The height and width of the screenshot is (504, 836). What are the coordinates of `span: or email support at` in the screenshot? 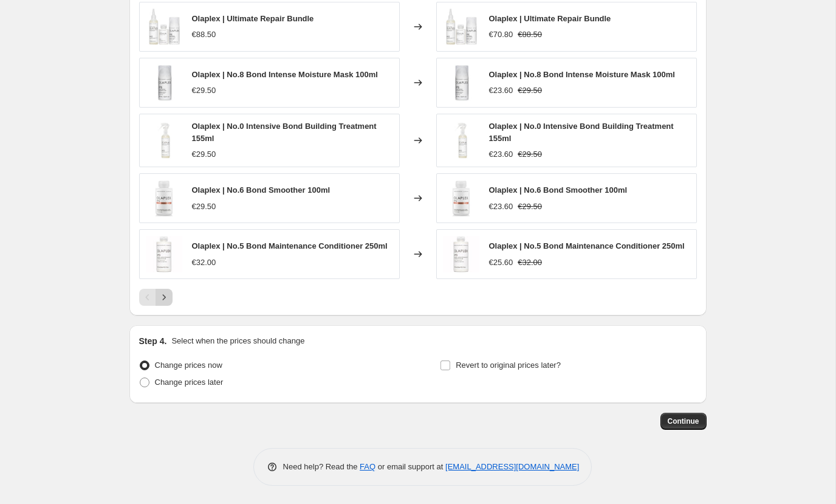 It's located at (410, 466).